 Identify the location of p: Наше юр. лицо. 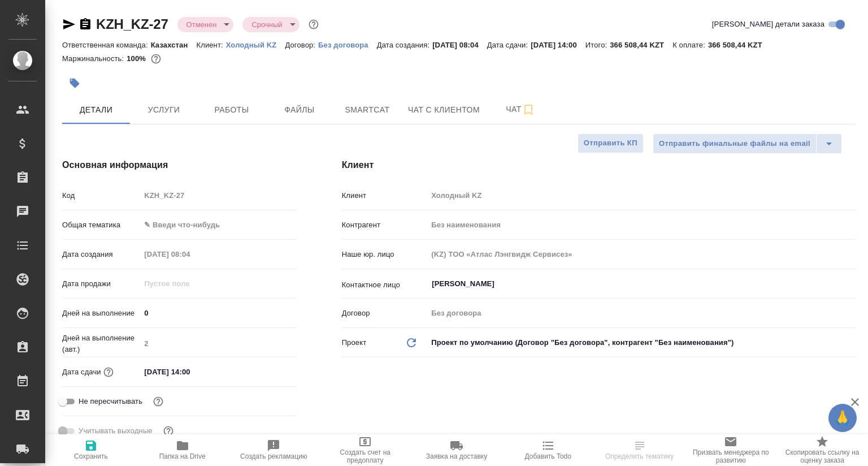
(385, 255).